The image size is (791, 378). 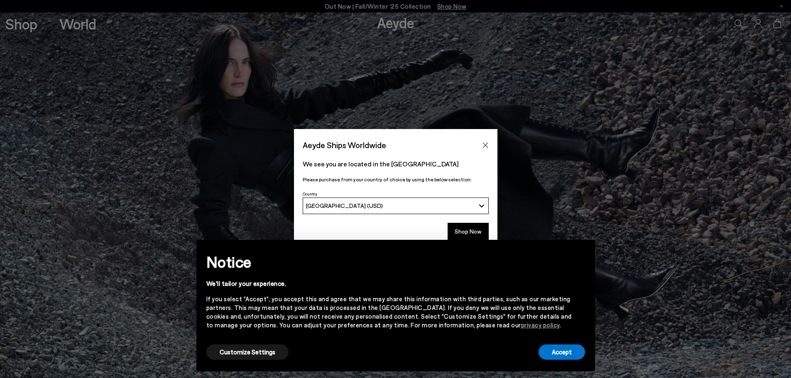 What do you see at coordinates (389, 312) in the screenshot?
I see `div: If you select "Accept", you accept this and agree that we may share this information with third p...` at bounding box center [389, 312].